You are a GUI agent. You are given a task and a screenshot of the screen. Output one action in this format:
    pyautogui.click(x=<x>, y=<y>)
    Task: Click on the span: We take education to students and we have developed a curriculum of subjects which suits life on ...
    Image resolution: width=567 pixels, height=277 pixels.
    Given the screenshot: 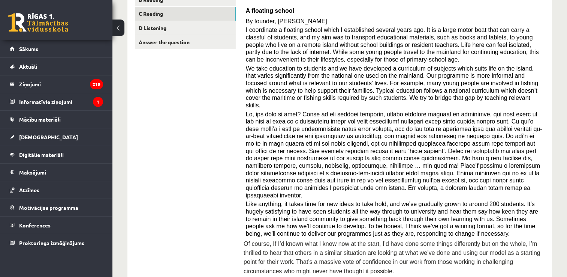 What is the action you would take?
    pyautogui.click(x=392, y=87)
    